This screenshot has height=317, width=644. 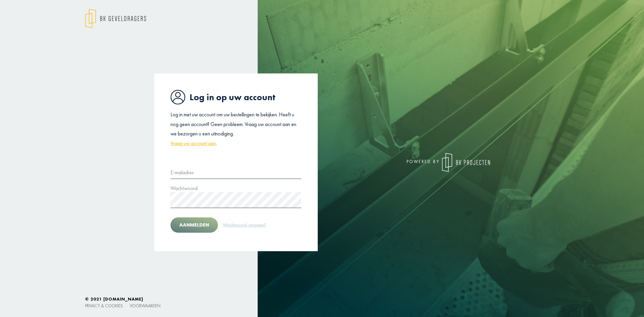 What do you see at coordinates (104, 306) in the screenshot?
I see `a: Privacy & cookies` at bounding box center [104, 306].